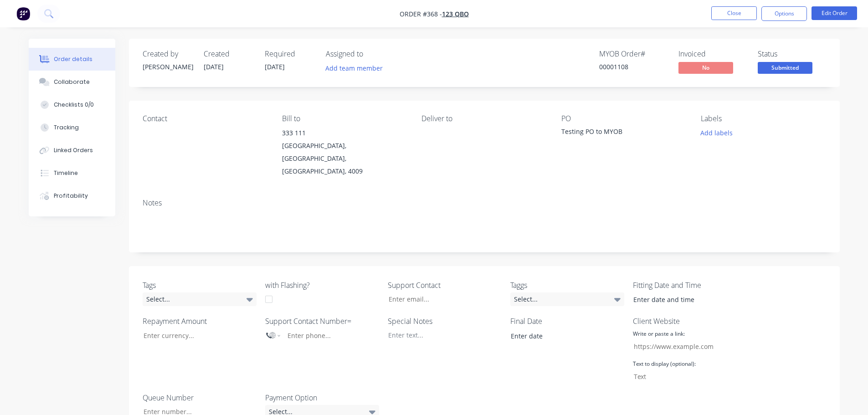 The image size is (868, 415). Describe the element at coordinates (73, 150) in the screenshot. I see `div: Linked Orders` at that location.